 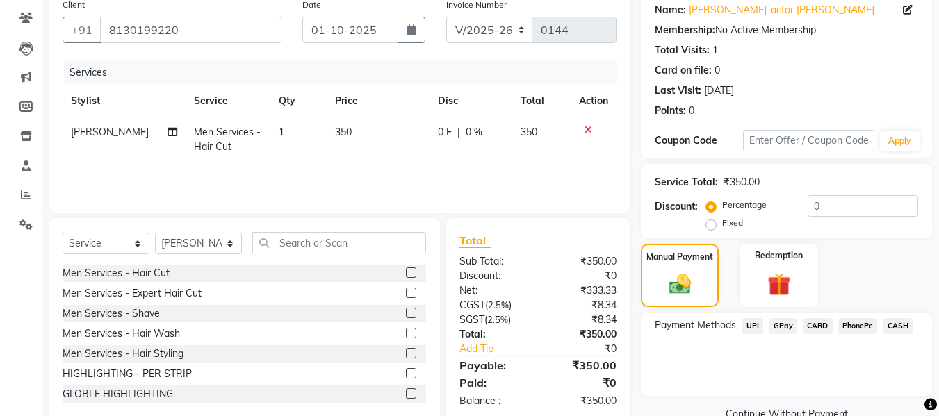 What do you see at coordinates (695, 325) in the screenshot?
I see `span: Payment Methods` at bounding box center [695, 325].